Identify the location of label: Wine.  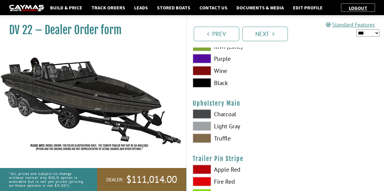
(236, 71).